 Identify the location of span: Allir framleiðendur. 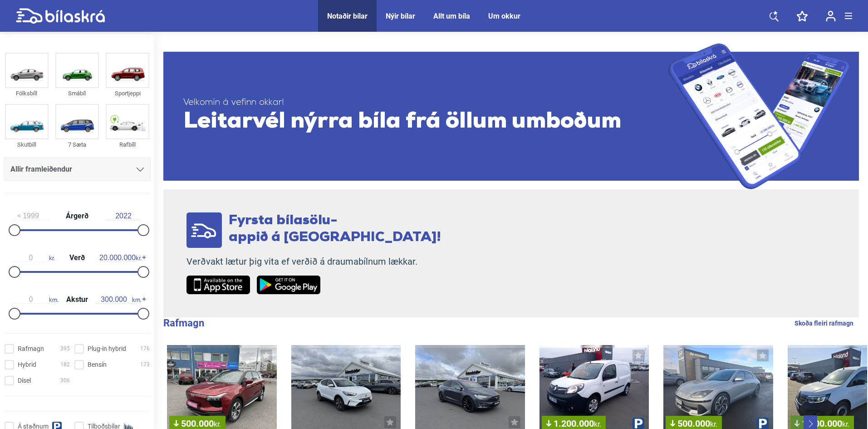
(41, 169).